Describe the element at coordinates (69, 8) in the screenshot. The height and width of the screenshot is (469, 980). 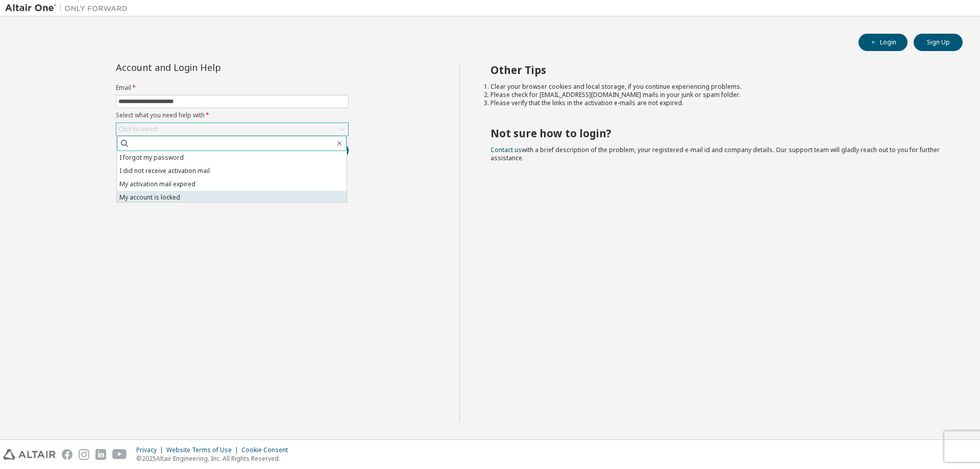
I see `img: Altair One` at that location.